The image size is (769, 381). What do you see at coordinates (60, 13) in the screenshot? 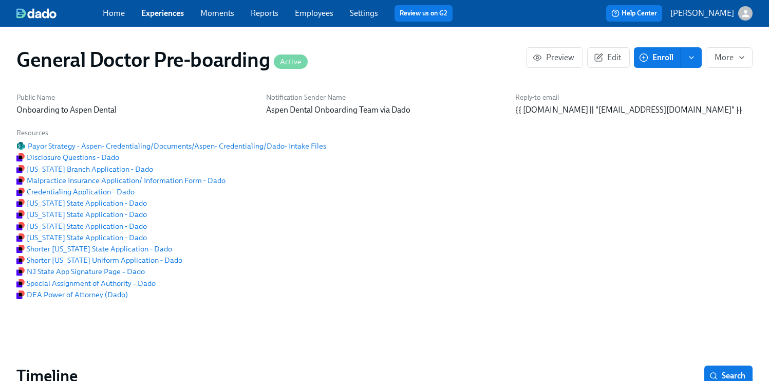
I see `a: dado` at bounding box center [60, 13].